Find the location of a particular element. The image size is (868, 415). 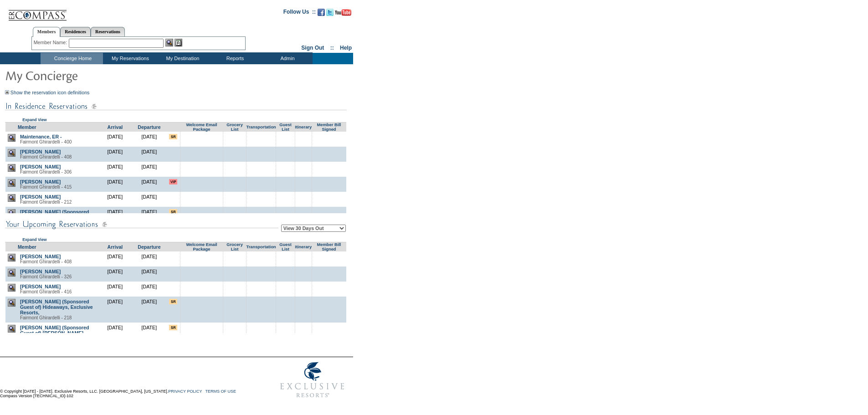

img: Become our fan on Facebook is located at coordinates (321, 12).